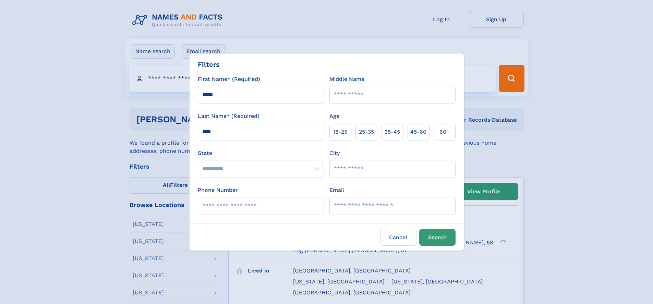 Image resolution: width=653 pixels, height=304 pixels. What do you see at coordinates (334, 116) in the screenshot?
I see `label: Age` at bounding box center [334, 116].